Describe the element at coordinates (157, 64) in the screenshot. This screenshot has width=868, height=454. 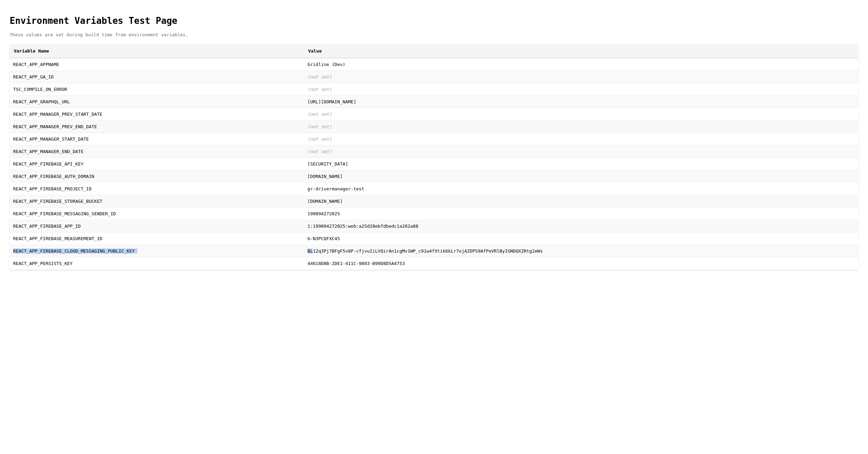
I see `td: REACT_APP_APPNAME` at that location.